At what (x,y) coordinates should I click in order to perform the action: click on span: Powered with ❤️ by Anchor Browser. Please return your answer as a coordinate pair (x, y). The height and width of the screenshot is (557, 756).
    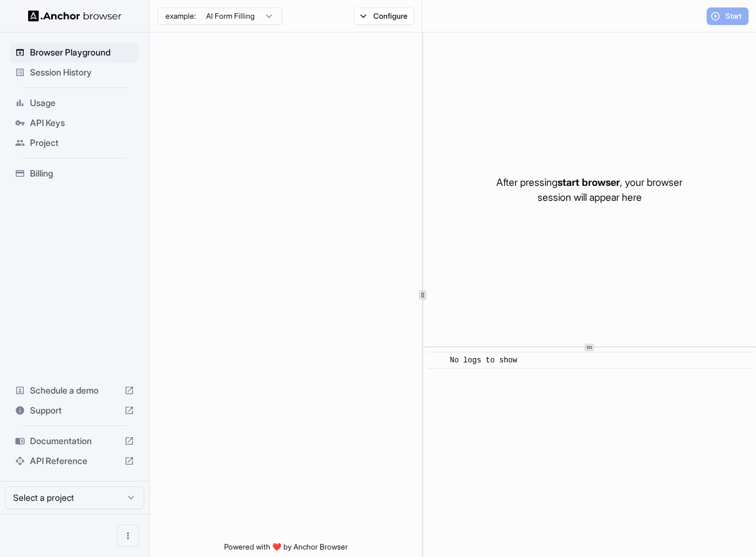
    Looking at the image, I should click on (286, 550).